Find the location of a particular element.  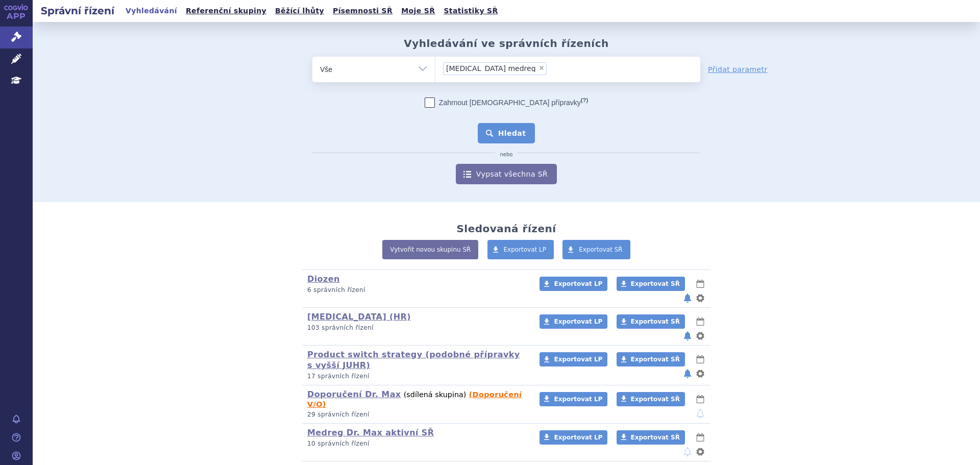

a: Product switch strategy (podobné přípravky s vyšší JUHR) is located at coordinates (413, 359).